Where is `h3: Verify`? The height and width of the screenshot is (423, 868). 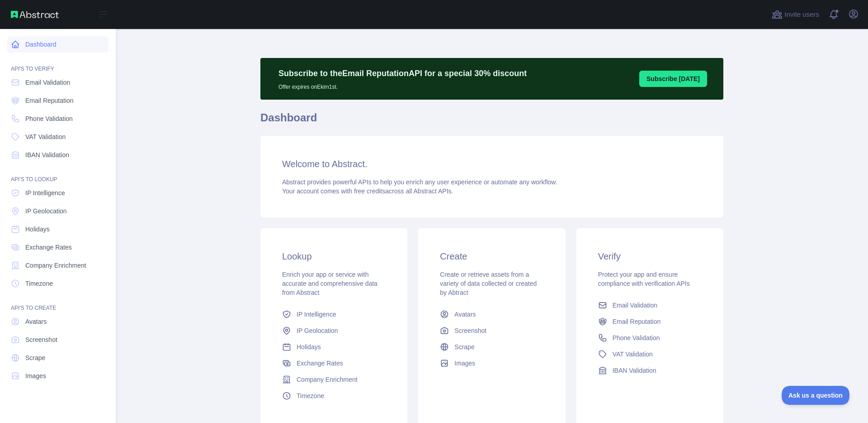
h3: Verify is located at coordinates (649, 256).